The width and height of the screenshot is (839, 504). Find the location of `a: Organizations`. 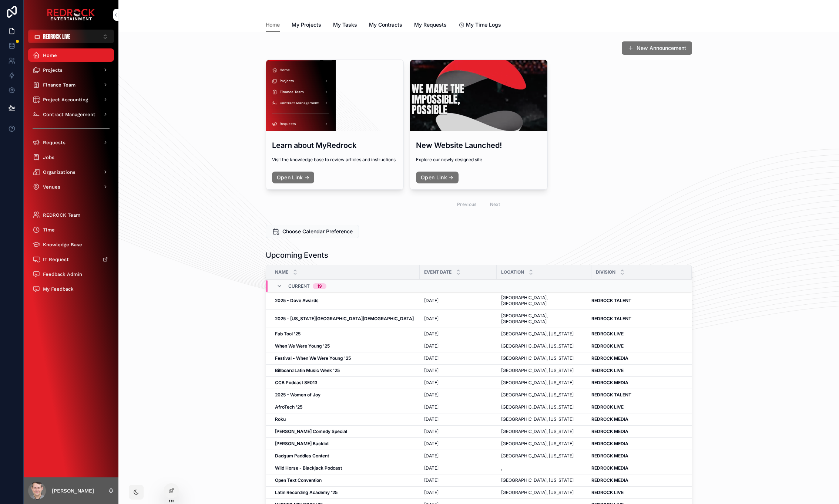

a: Organizations is located at coordinates (71, 172).